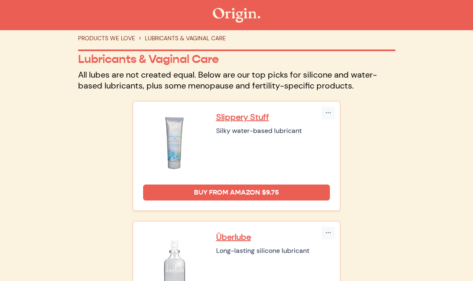  I want to click on p: Slippery Stuff, so click(273, 117).